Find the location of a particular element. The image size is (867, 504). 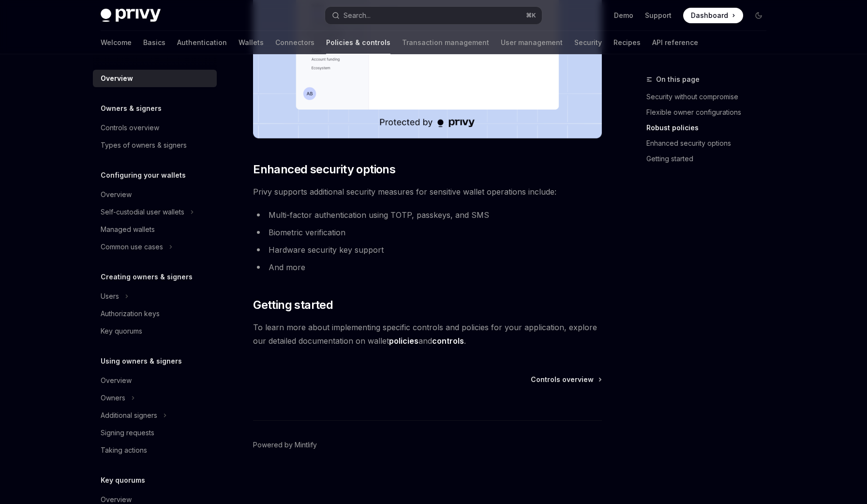

button: Toggle dark mode is located at coordinates (759, 16).